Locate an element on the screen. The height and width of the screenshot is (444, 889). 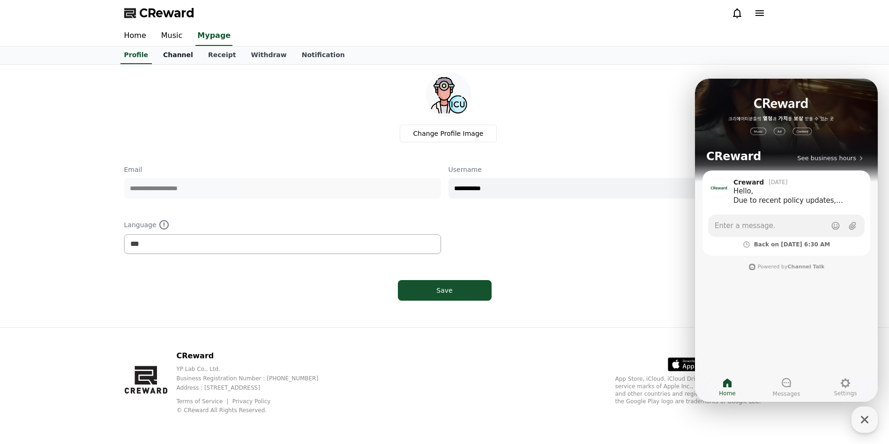
button: Save is located at coordinates (445, 291).